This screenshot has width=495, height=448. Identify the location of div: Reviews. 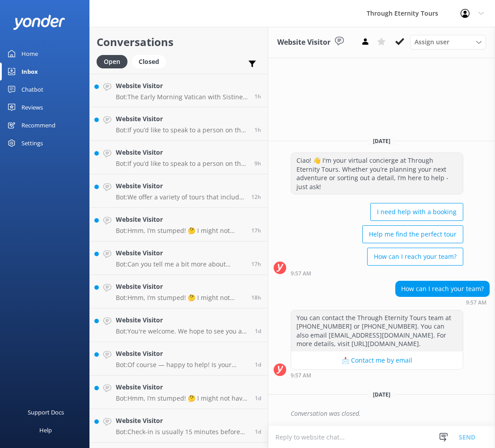
(33, 107).